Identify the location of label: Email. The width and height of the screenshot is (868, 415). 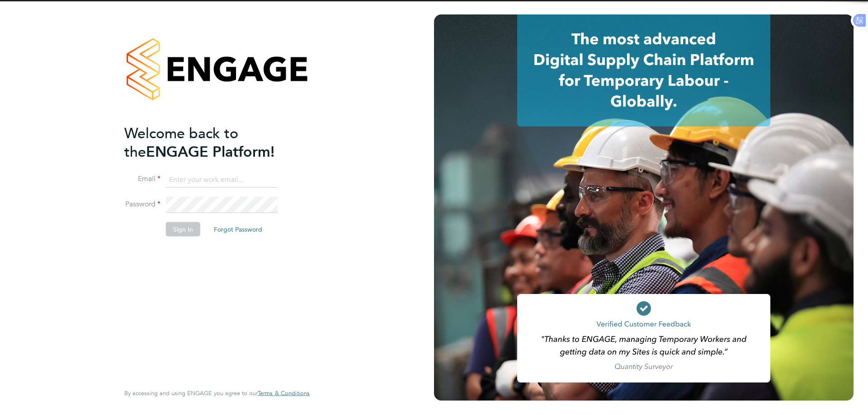
(142, 179).